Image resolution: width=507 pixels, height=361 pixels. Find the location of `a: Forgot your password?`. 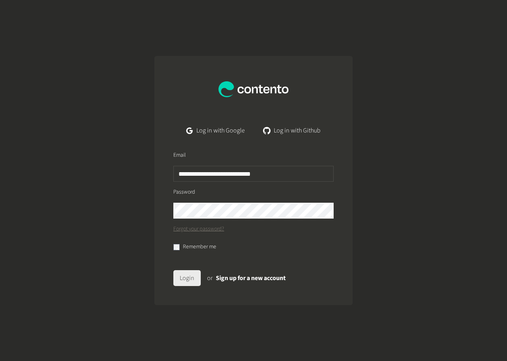

a: Forgot your password? is located at coordinates (199, 229).